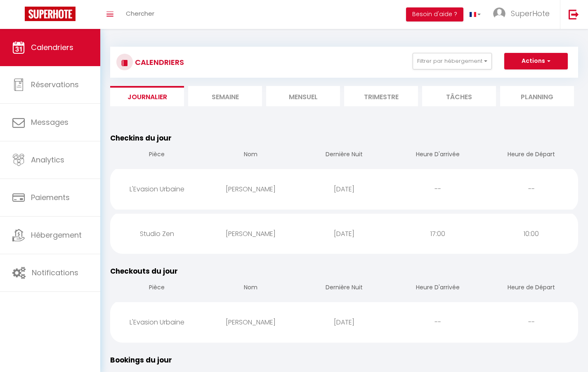 This screenshot has height=372, width=588. Describe the element at coordinates (303, 96) in the screenshot. I see `li: Mensuel` at that location.